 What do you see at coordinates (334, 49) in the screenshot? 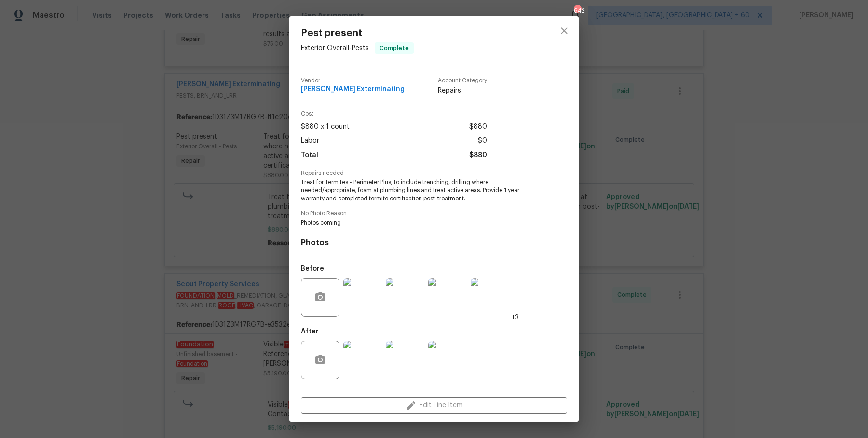
I see `span: Exterior Overall - Pests` at bounding box center [334, 49].